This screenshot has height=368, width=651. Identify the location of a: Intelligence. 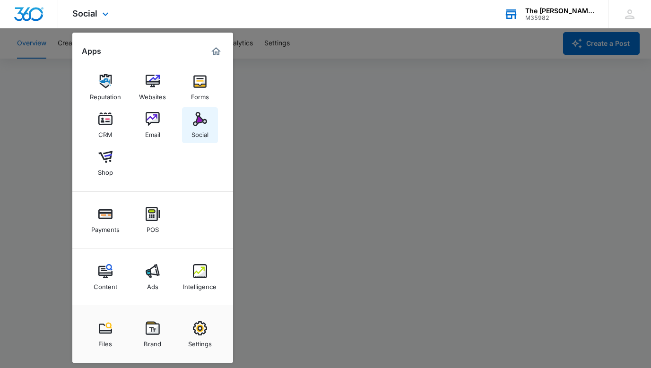
(200, 278).